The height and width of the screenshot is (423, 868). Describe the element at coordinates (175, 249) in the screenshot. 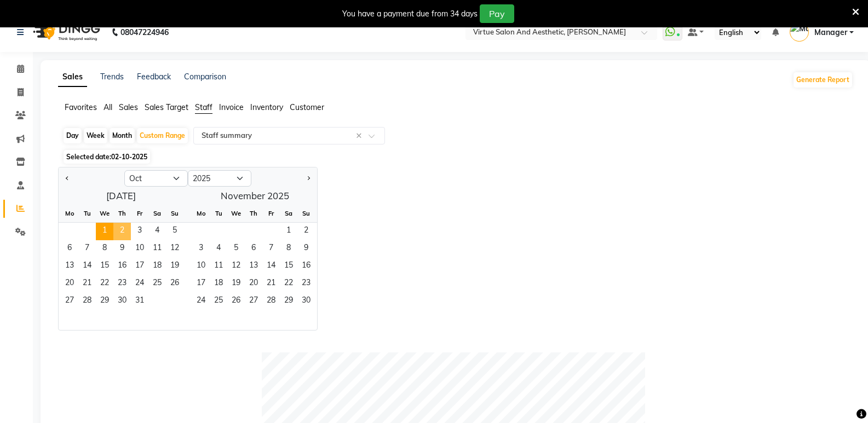

I see `span: 12` at that location.